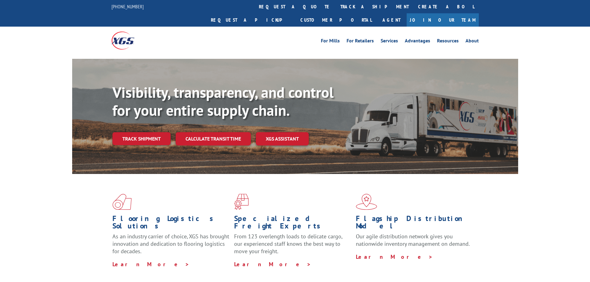 The width and height of the screenshot is (590, 282). I want to click on a: Agent, so click(392, 20).